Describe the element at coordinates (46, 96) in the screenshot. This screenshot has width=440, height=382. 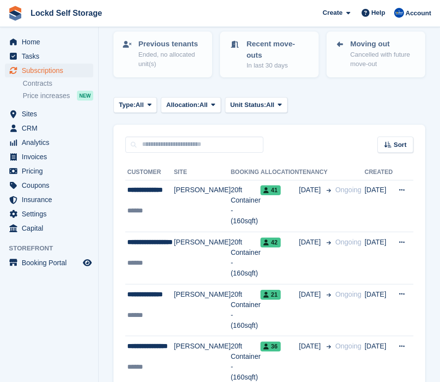
I see `span: Price increases` at that location.